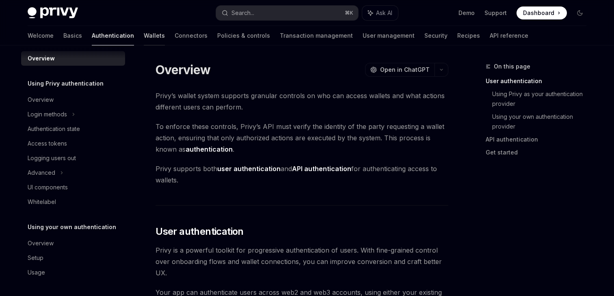 The image size is (614, 296). Describe the element at coordinates (469, 36) in the screenshot. I see `a: Recipes` at that location.